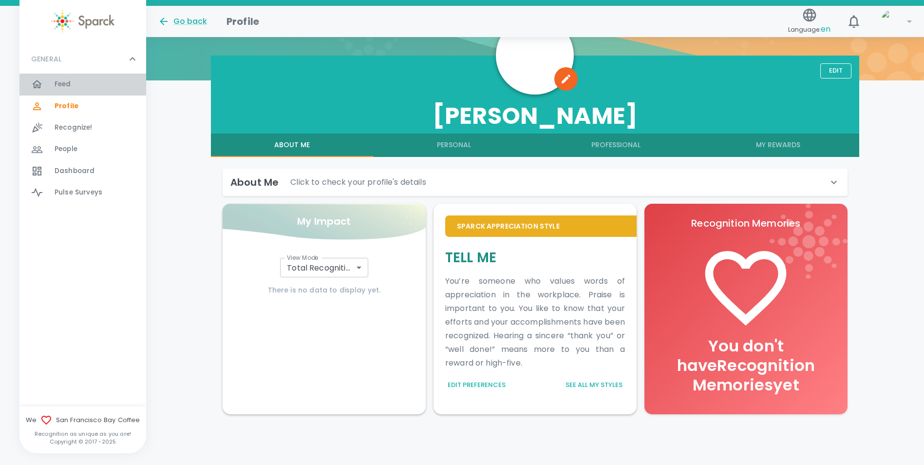 The height and width of the screenshot is (465, 924). What do you see at coordinates (75, 171) in the screenshot?
I see `span: Dashboard` at bounding box center [75, 171].